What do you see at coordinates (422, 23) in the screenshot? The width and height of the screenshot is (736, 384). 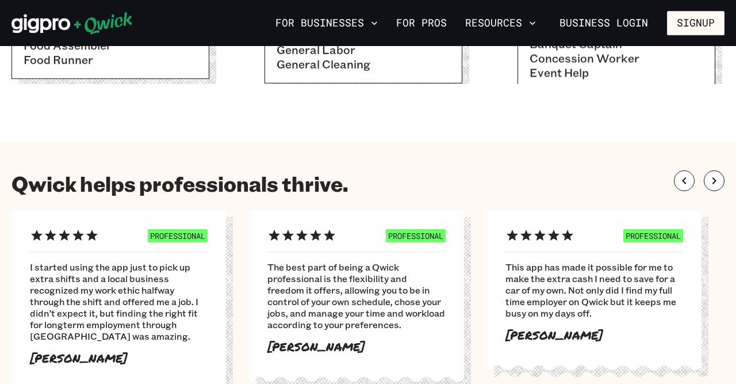 I see `a: For Pros` at bounding box center [422, 23].